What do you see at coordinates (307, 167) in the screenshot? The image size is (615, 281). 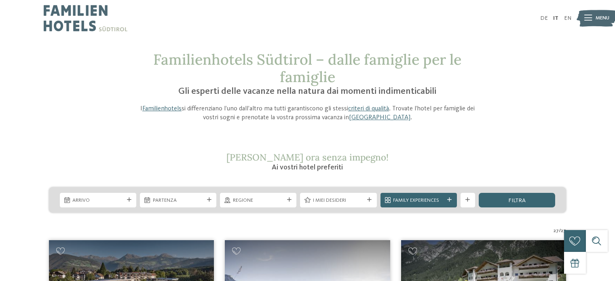 I see `span: Ai vostri hotel preferiti` at bounding box center [307, 167].